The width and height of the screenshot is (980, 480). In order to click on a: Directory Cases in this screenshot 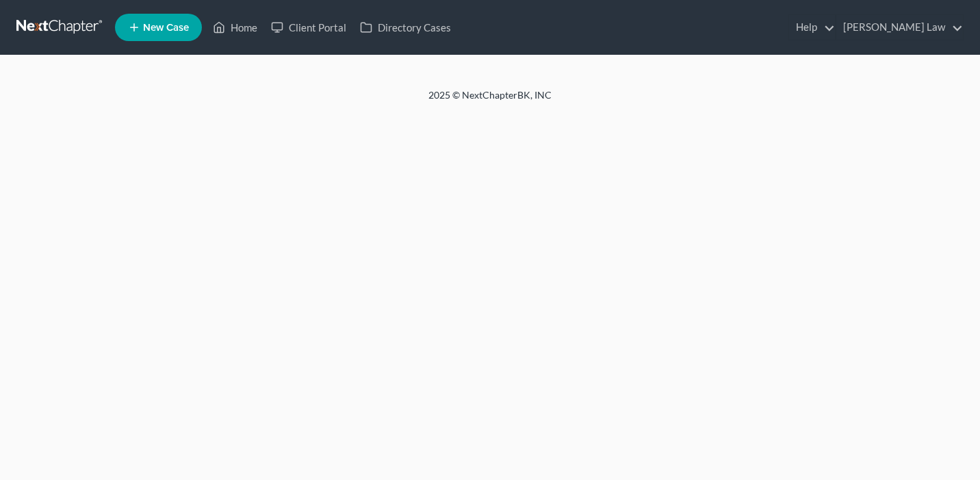, I will do `click(405, 27)`.